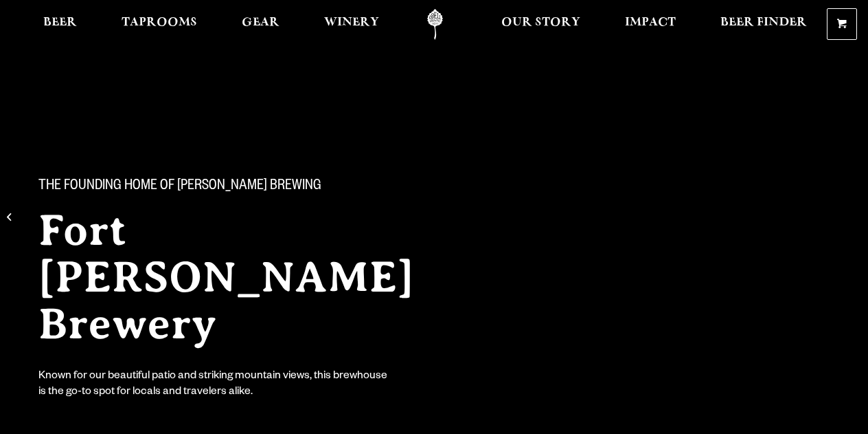 Image resolution: width=868 pixels, height=434 pixels. I want to click on span: Taprooms, so click(160, 23).